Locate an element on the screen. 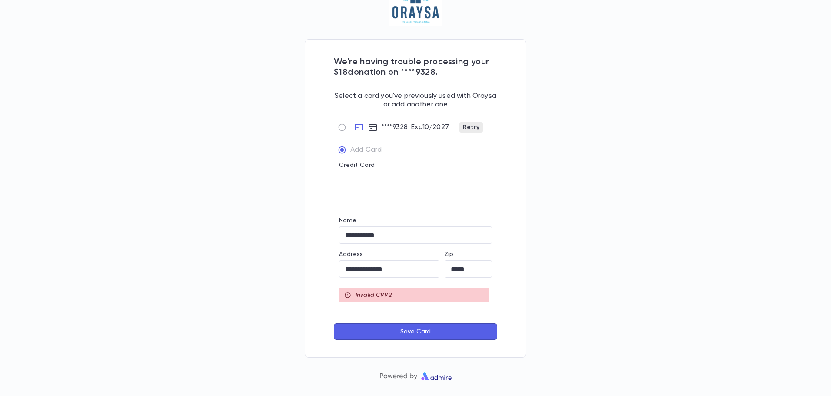  p: Exp 10 / 2027 is located at coordinates (430, 127).